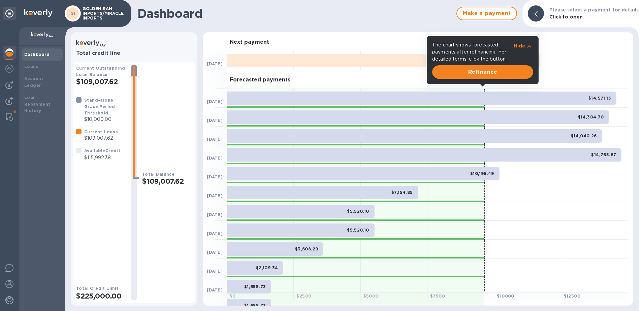 This screenshot has height=311, width=644. What do you see at coordinates (101, 138) in the screenshot?
I see `p: $109,007.62` at bounding box center [101, 138].